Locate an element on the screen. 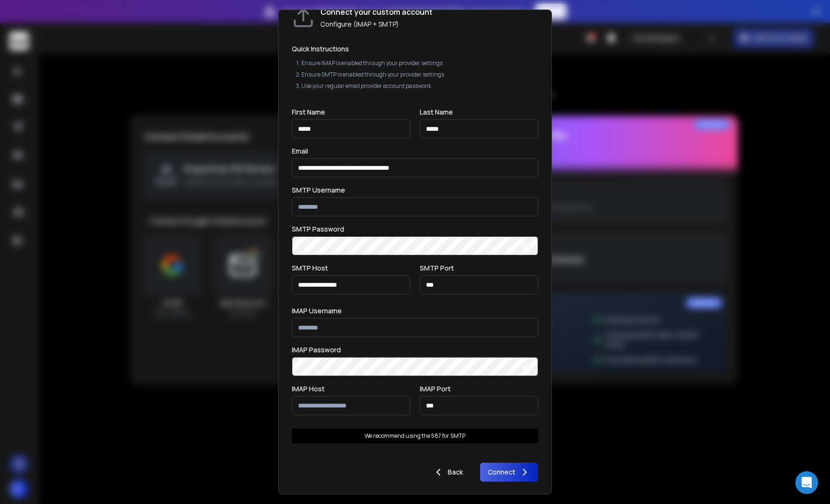 This screenshot has height=504, width=830. label: Last Name is located at coordinates (436, 112).